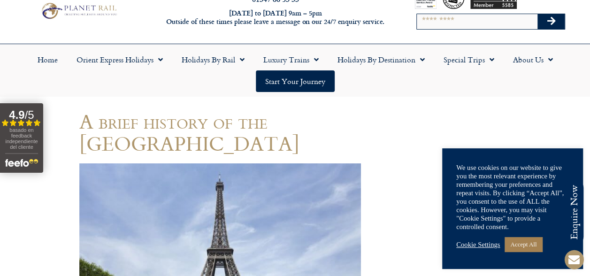 The width and height of the screenshot is (590, 276). Describe the element at coordinates (213, 60) in the screenshot. I see `a: Holidays by Rail` at that location.